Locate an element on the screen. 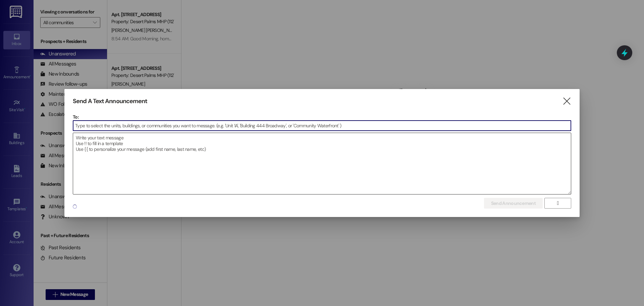  h3: Send A Text Announcement is located at coordinates (110, 101).